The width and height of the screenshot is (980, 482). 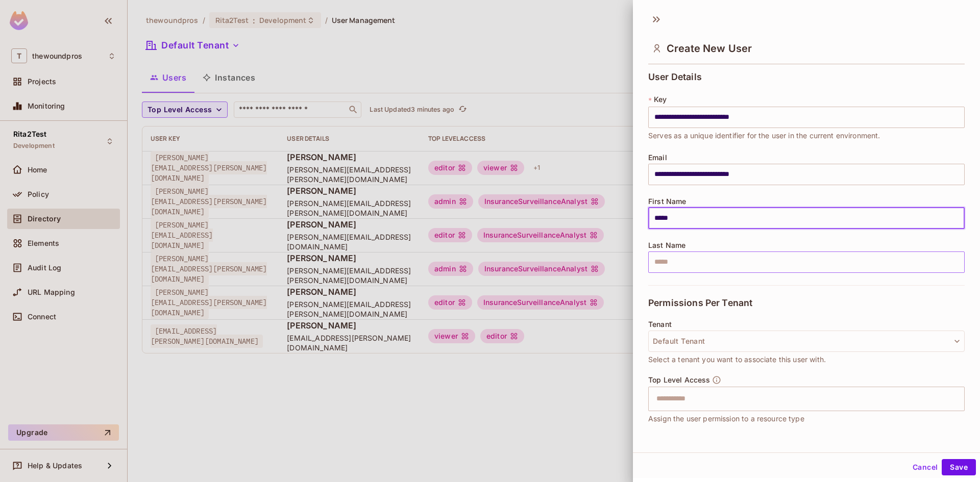 I want to click on button: Default Tenant, so click(x=806, y=342).